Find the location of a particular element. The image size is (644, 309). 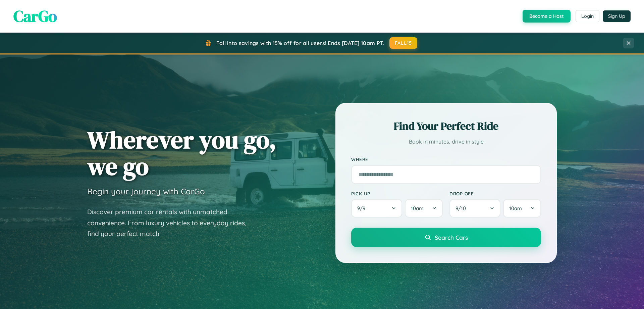

label: Pick-up is located at coordinates (397, 193).